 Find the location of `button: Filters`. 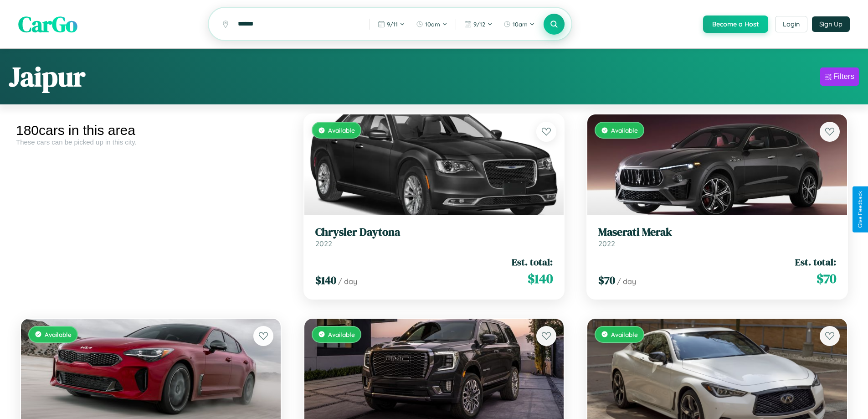

button: Filters is located at coordinates (840, 77).